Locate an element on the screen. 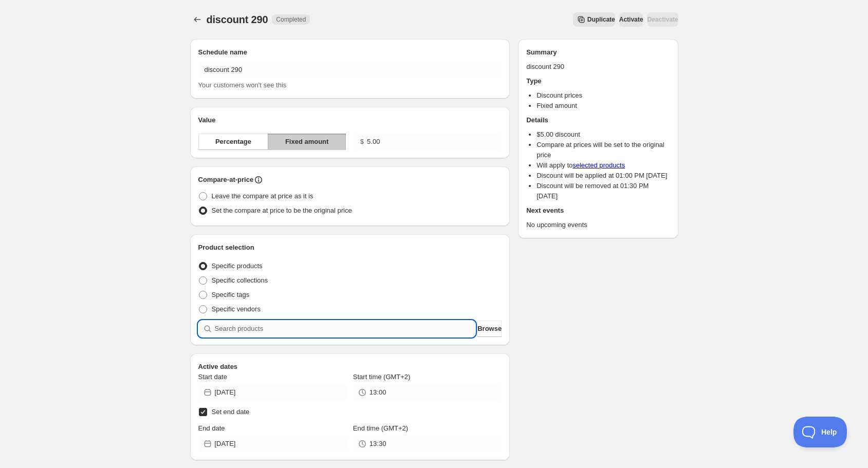  li: Fixed amount is located at coordinates (603, 105).